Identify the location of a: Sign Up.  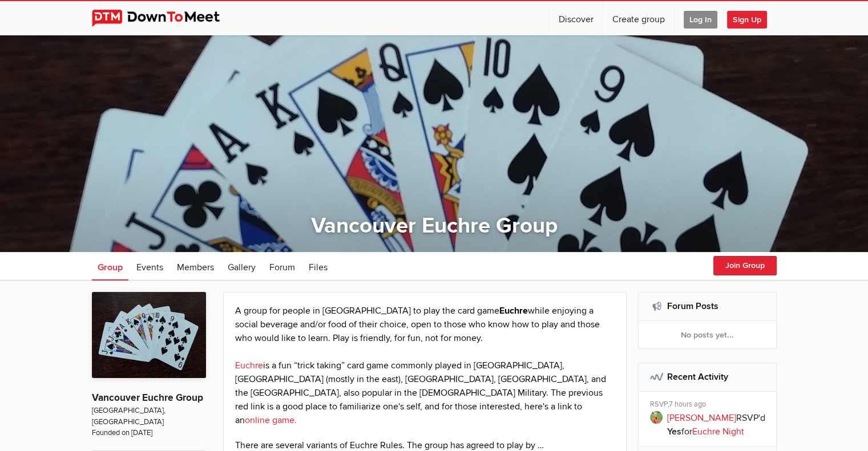
(751, 18).